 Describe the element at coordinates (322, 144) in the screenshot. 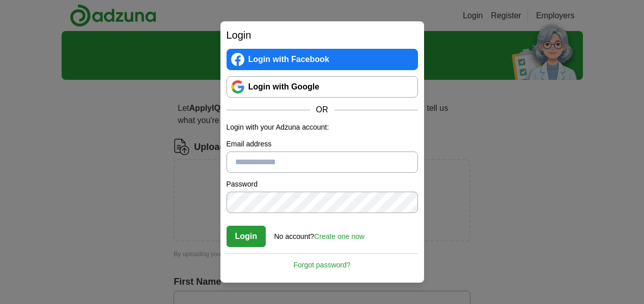

I see `label: Email address` at that location.